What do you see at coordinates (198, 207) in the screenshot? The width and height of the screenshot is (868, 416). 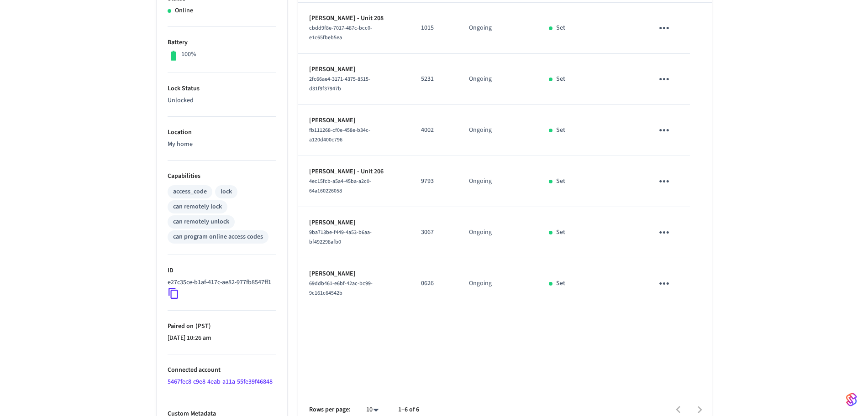 I see `div: can remotely lock` at bounding box center [198, 207].